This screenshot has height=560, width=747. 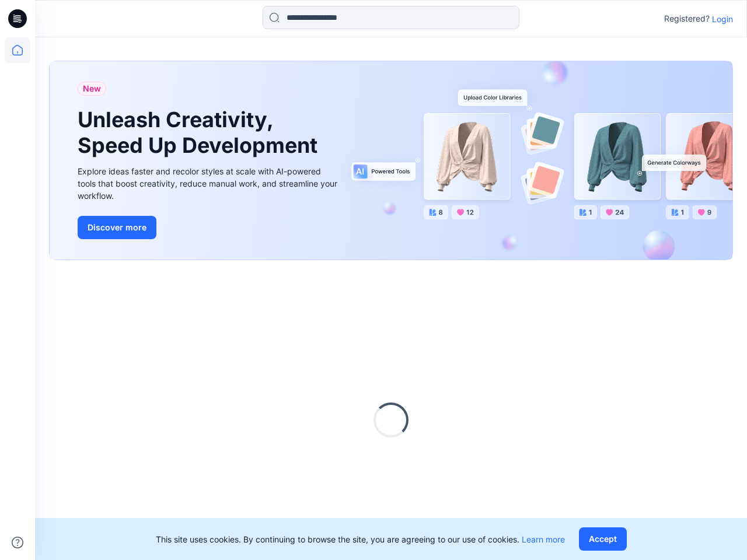 I want to click on button: Accept, so click(x=603, y=539).